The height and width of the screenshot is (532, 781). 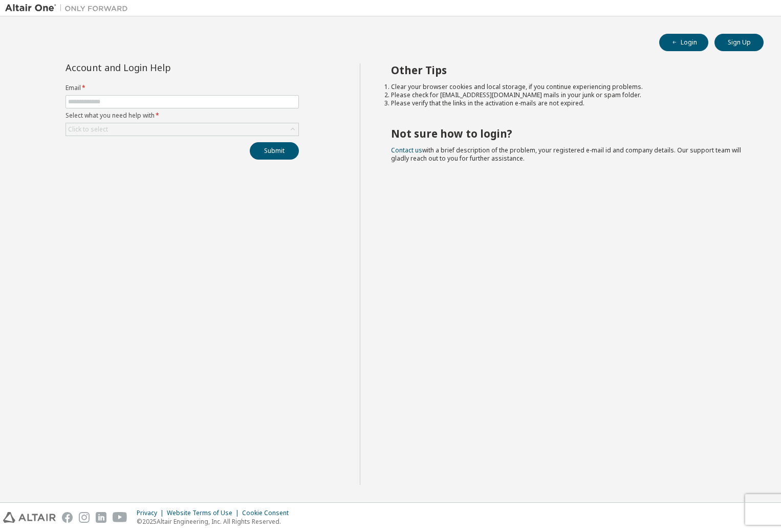 What do you see at coordinates (568, 70) in the screenshot?
I see `h2: Other Tips` at bounding box center [568, 70].